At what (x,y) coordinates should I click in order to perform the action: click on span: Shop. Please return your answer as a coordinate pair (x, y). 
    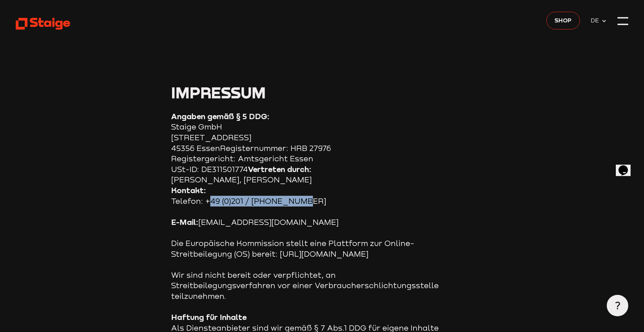
    Looking at the image, I should click on (563, 20).